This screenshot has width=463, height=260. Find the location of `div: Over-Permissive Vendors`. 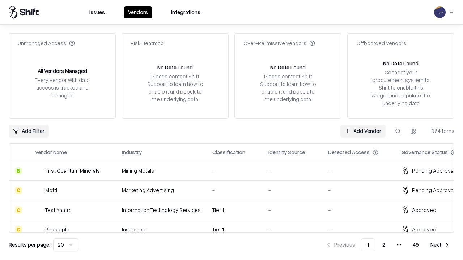

div: Over-Permissive Vendors is located at coordinates (279, 43).